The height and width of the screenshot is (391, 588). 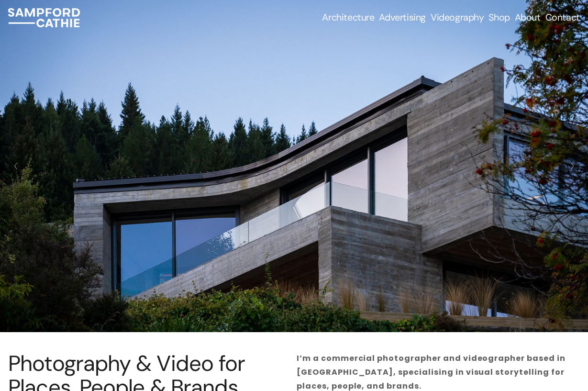 I want to click on span: Advertising, so click(x=402, y=17).